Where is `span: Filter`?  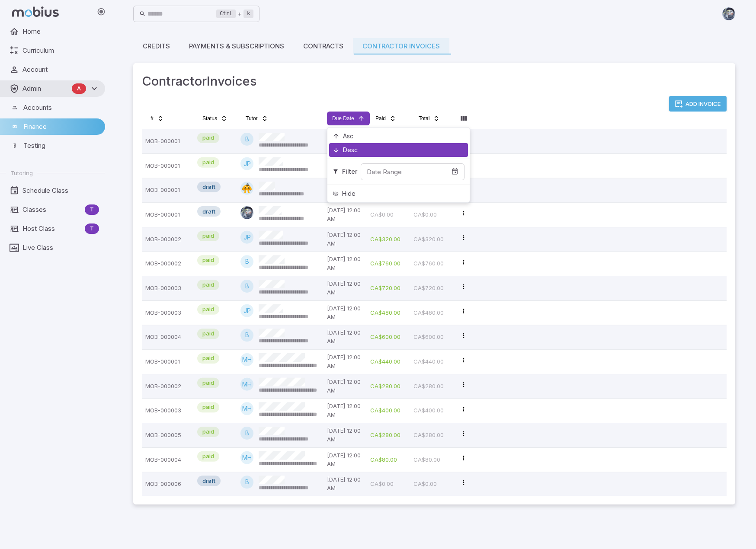 span: Filter is located at coordinates (350, 171).